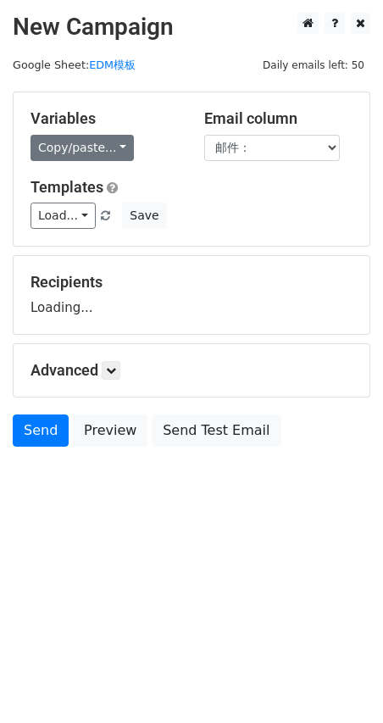  Describe the element at coordinates (74, 64) in the screenshot. I see `small: Google Sheet:` at that location.